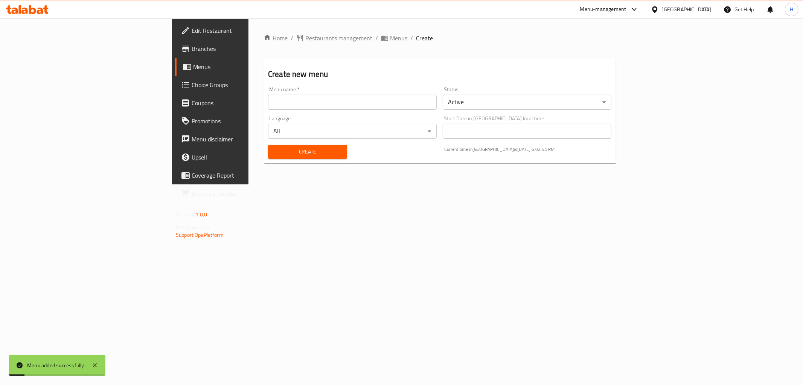  What do you see at coordinates (246, 139) in the screenshot?
I see `span: Menu disclaimer` at bounding box center [246, 139].